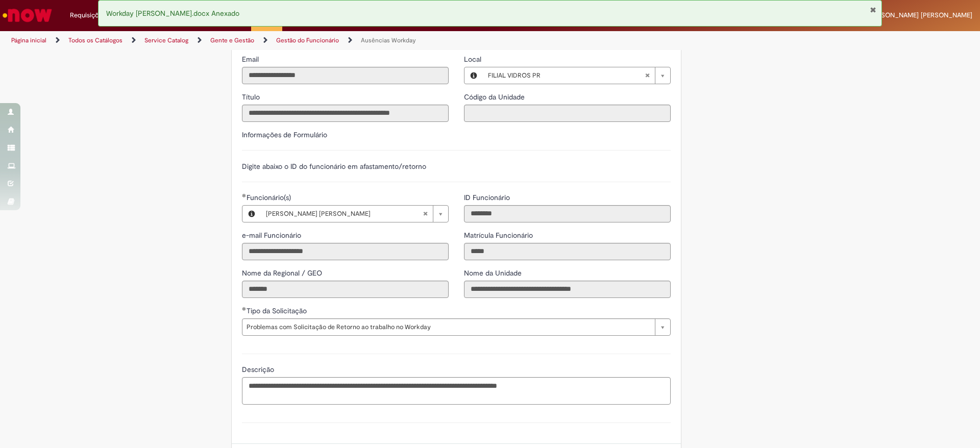  What do you see at coordinates (259, 370) in the screenshot?
I see `span: Descrição` at bounding box center [259, 370].